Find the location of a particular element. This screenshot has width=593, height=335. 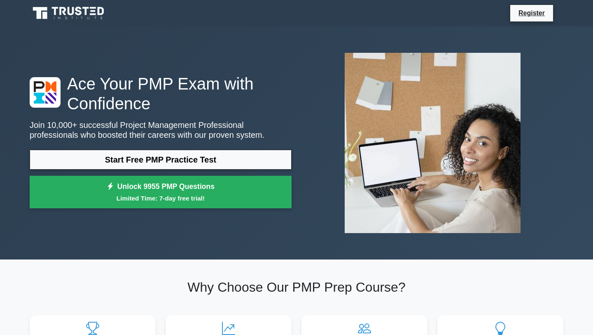

p: Join 10,000+ successful Project Management Professional professionals who boosted their careers w... is located at coordinates (161, 130).